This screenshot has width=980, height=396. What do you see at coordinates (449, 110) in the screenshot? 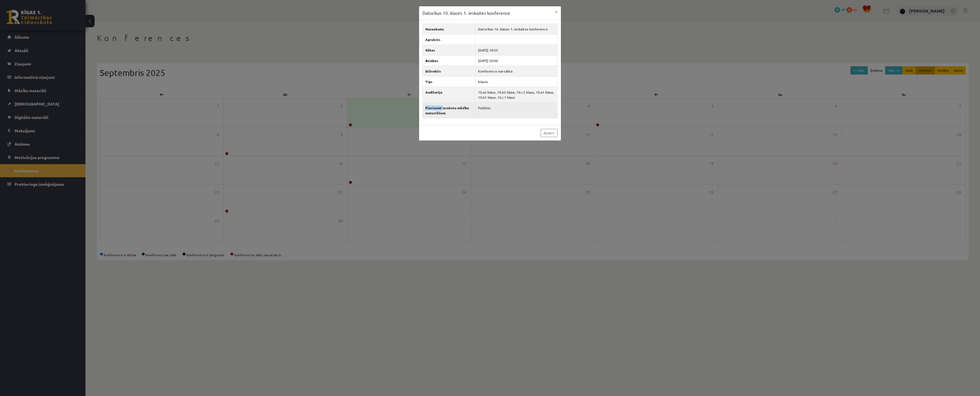
I see `th: Pievienot ierakstu mācību materiāliem` at bounding box center [449, 110].